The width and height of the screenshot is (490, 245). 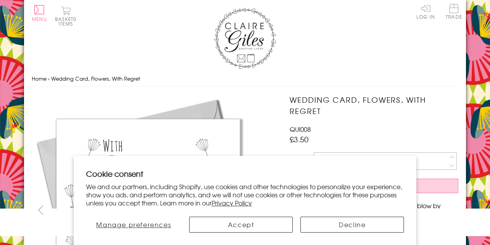 I want to click on span: Wedding Card, Flowers, With Regret, so click(x=95, y=78).